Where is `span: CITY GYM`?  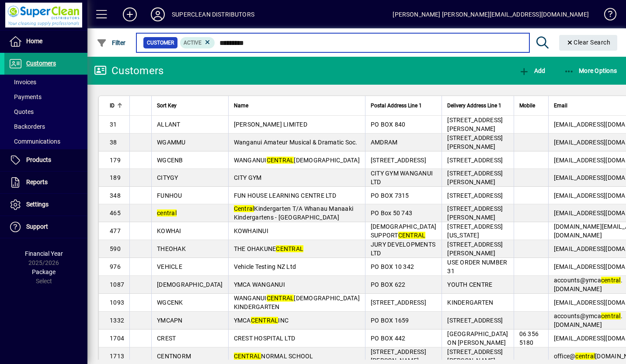 span: CITY GYM is located at coordinates (248, 178).